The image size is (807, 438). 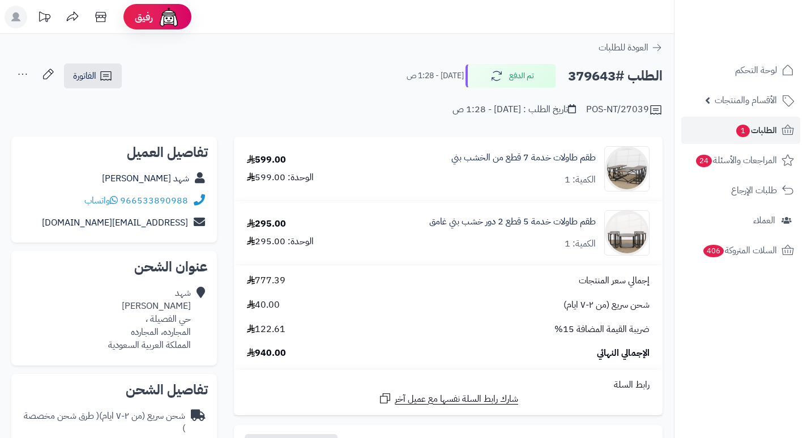 What do you see at coordinates (741, 70) in the screenshot?
I see `a: لوحة التحكم` at bounding box center [741, 70].